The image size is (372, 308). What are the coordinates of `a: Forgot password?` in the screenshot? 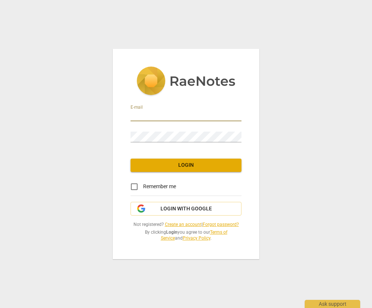 It's located at (221, 225).